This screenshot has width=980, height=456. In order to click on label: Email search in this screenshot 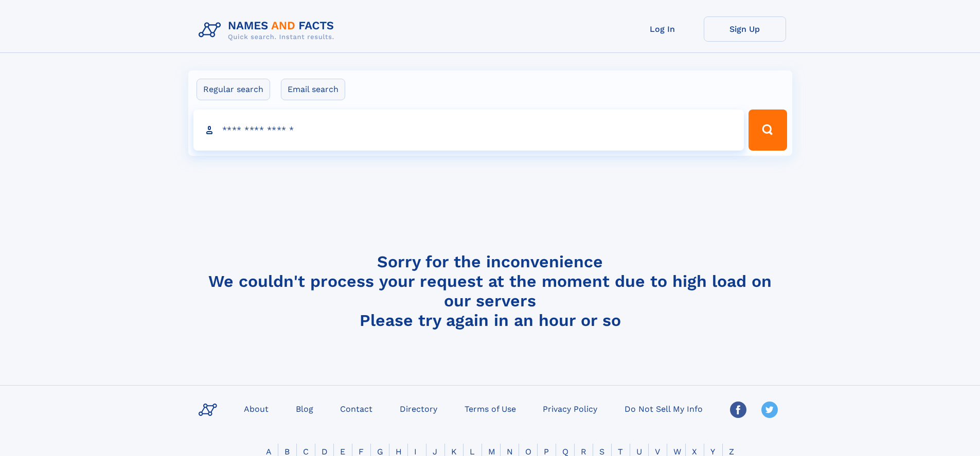, I will do `click(312, 89)`.